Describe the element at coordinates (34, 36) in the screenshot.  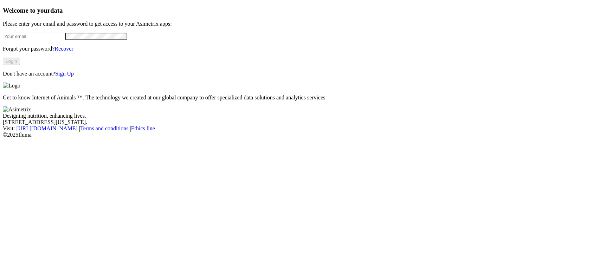
I see `input: Your email` at that location.